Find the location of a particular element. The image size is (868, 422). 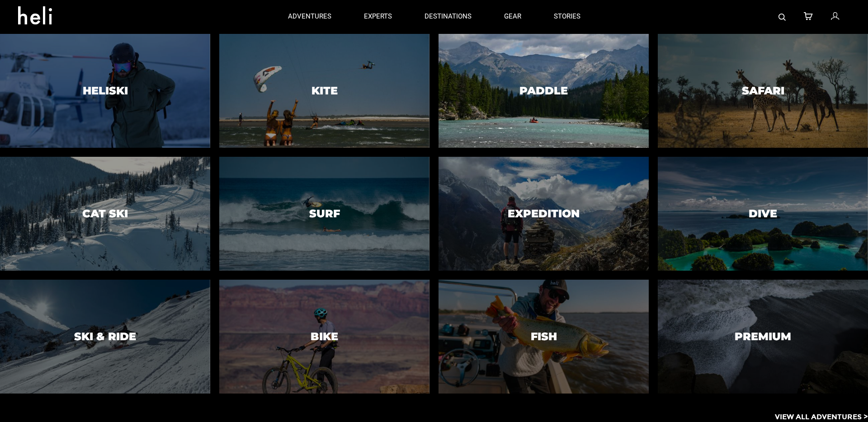

p: destinations is located at coordinates (448, 17).